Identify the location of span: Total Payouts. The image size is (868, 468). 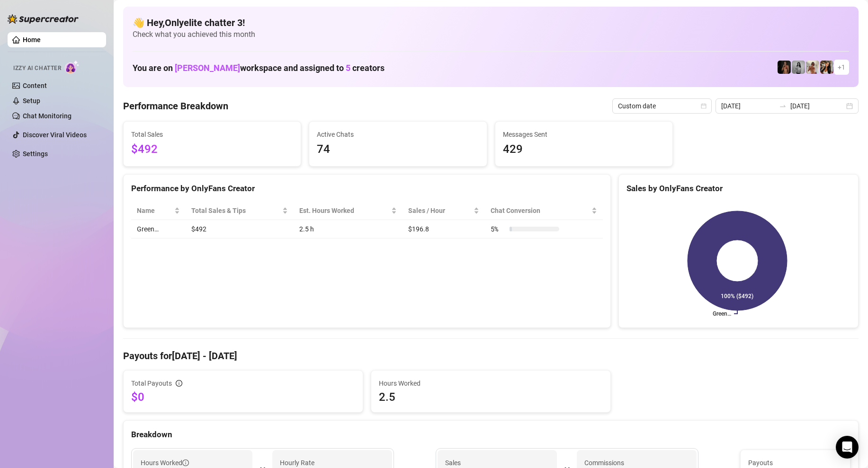
(152, 383).